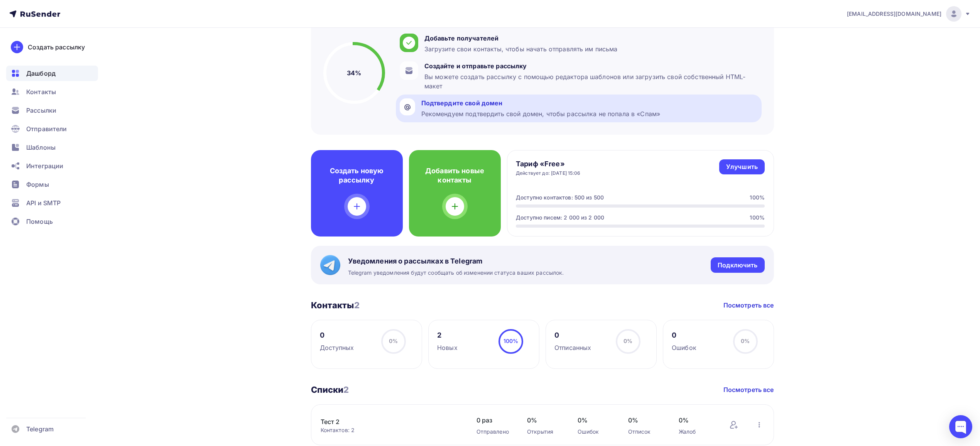 Image resolution: width=980 pixels, height=446 pixels. What do you see at coordinates (41, 73) in the screenshot?
I see `span: Дашборд` at bounding box center [41, 73].